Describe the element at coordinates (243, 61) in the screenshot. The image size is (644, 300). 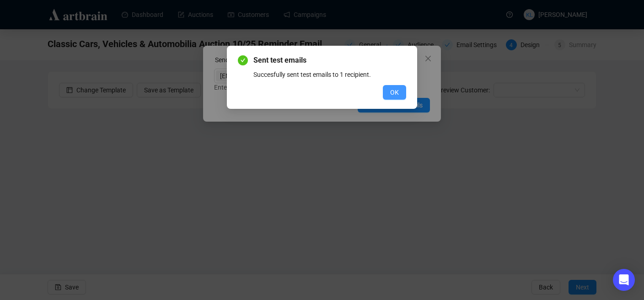
I see `span: check-circle` at that location.